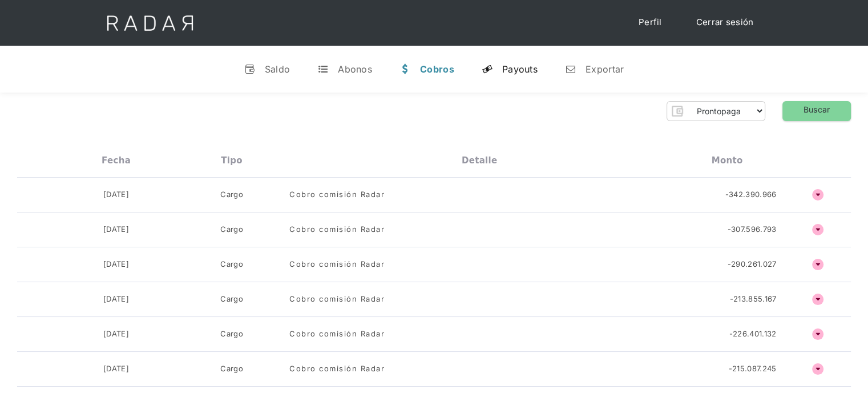 Image resolution: width=868 pixels, height=397 pixels. What do you see at coordinates (250, 69) in the screenshot?
I see `div: v` at bounding box center [250, 69].